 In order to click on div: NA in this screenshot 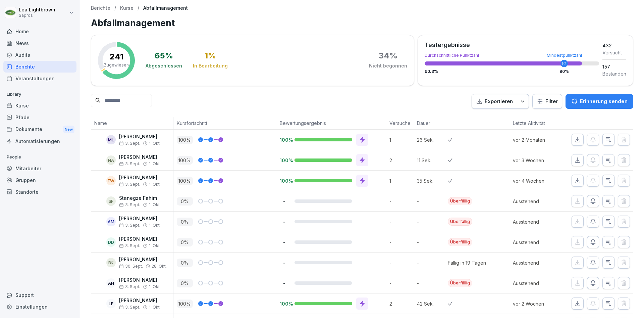, I will do `click(111, 160)`.